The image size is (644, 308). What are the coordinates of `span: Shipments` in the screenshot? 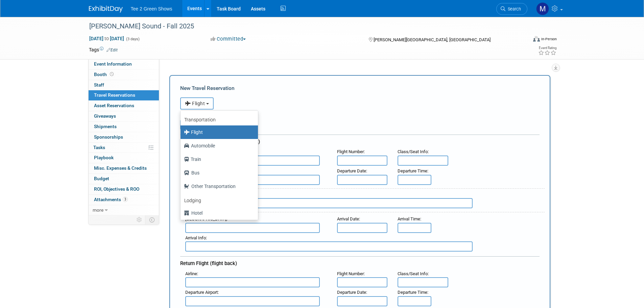 It's located at (105, 127).